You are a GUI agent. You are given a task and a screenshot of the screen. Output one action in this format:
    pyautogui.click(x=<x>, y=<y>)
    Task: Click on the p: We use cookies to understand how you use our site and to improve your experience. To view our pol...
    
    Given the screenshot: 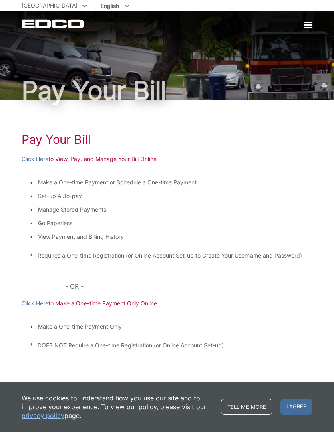 What is the action you would take?
    pyautogui.click(x=117, y=406)
    